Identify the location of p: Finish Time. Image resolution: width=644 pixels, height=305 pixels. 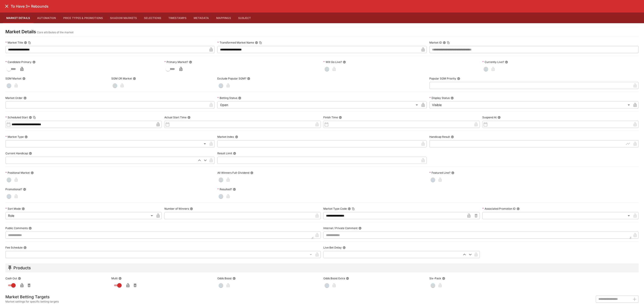
(330, 118).